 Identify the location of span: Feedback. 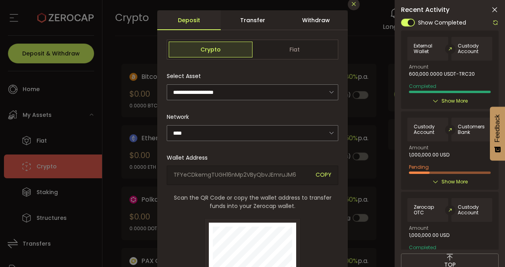
(497, 129).